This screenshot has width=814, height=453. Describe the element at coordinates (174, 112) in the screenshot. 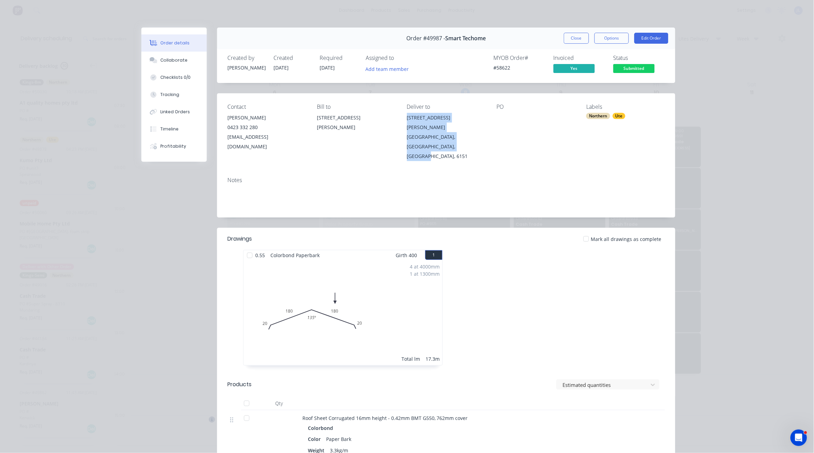

I see `button: Linked Orders` at that location.